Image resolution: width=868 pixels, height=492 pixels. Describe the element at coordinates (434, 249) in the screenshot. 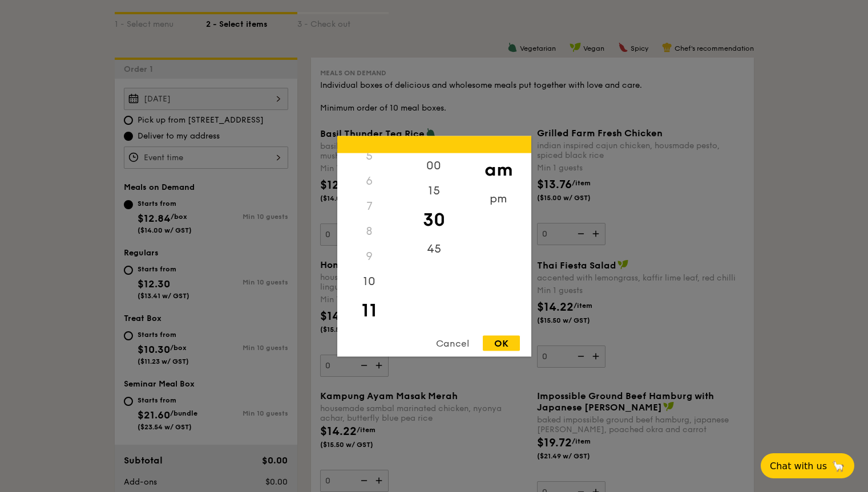

I see `div: 45` at that location.